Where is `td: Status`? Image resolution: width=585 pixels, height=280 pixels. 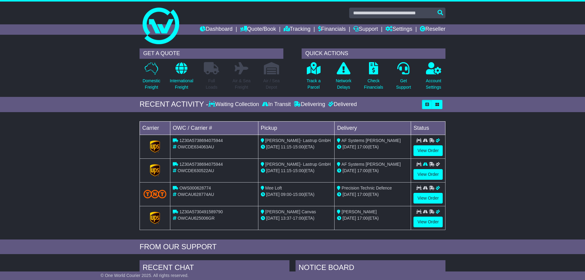
td: Status is located at coordinates (428, 128).